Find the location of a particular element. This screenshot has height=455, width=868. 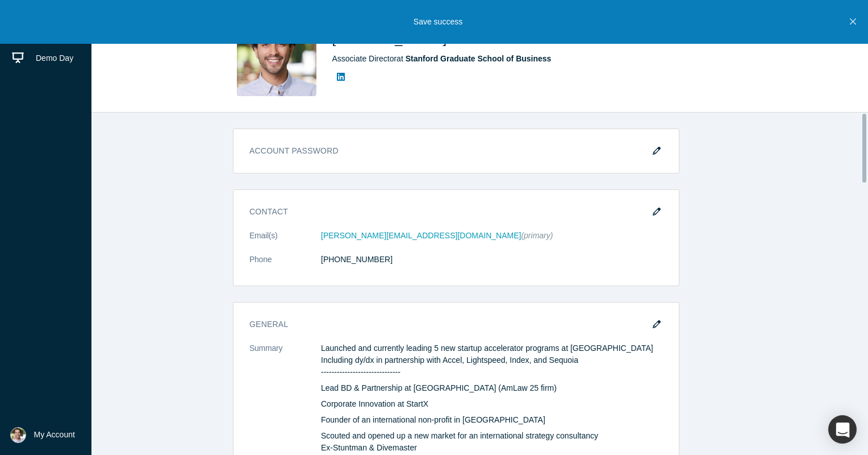

dt: Phone is located at coordinates (285, 266).